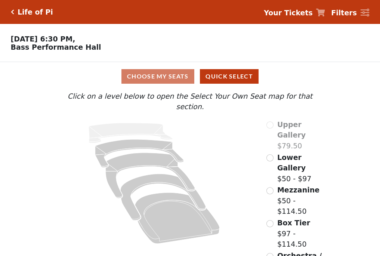 The height and width of the screenshot is (256, 380). Describe the element at coordinates (302, 135) in the screenshot. I see `label: $79.50` at that location.